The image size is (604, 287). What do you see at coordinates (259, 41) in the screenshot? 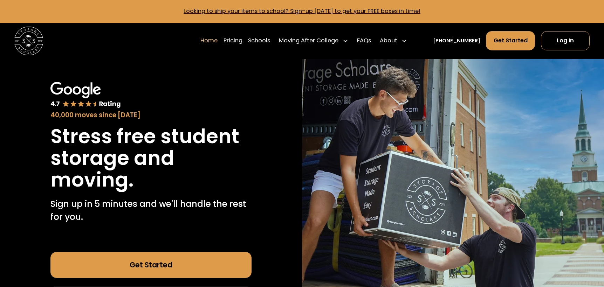
I see `a: Schools` at bounding box center [259, 41].